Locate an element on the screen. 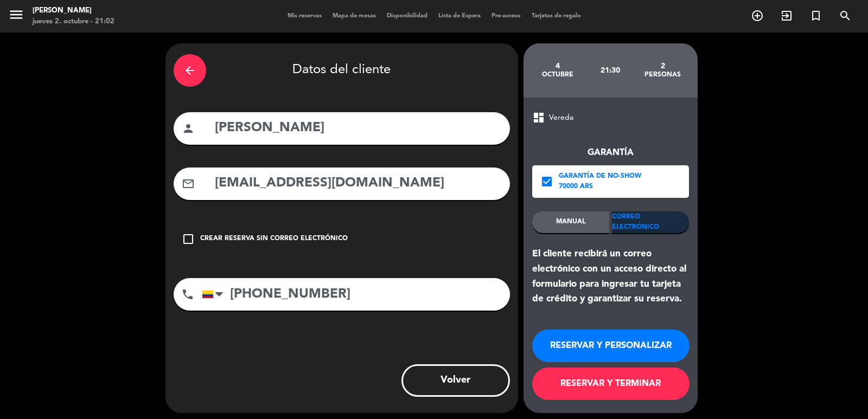 The height and width of the screenshot is (419, 868). button: menu is located at coordinates (16, 16).